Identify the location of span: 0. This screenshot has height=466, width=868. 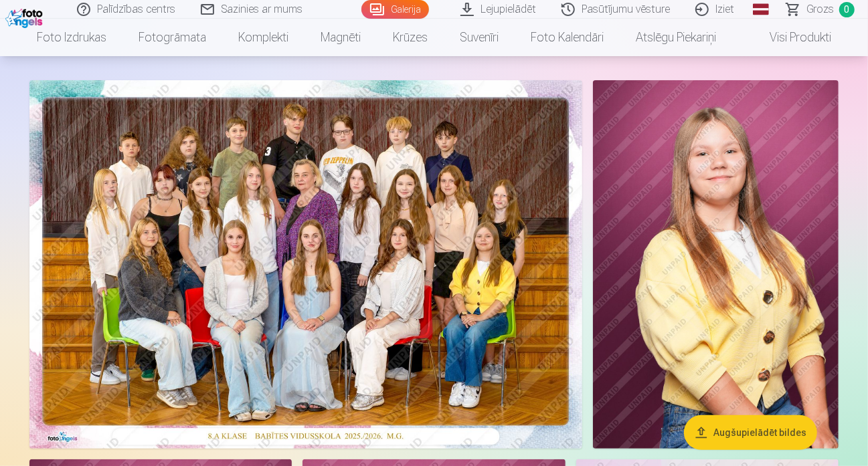
(847, 9).